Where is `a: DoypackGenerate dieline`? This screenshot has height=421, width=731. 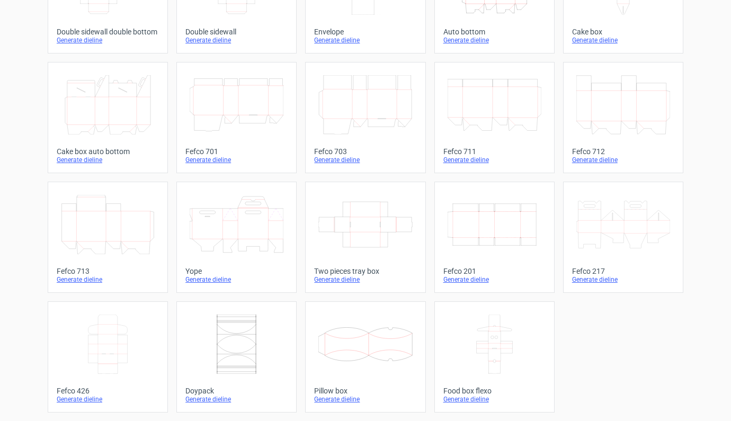
a: DoypackGenerate dieline is located at coordinates (236, 357).